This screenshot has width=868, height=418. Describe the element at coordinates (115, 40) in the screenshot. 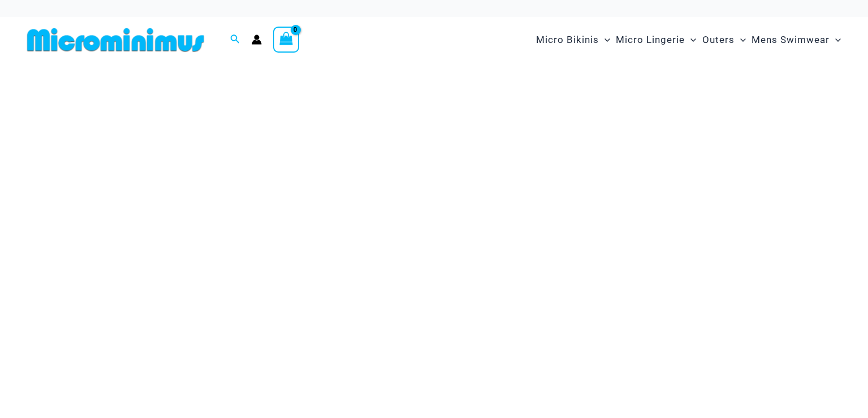

I see `img: MM SHOP LOGO FLAT` at that location.